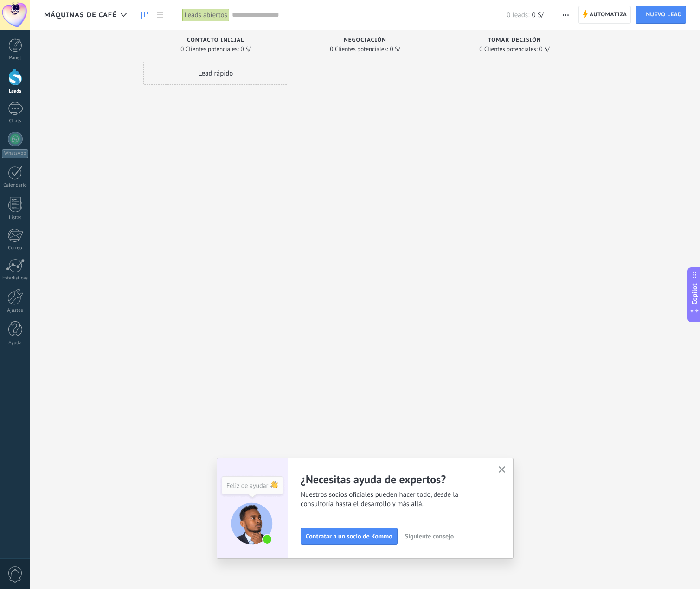 This screenshot has height=589, width=700. What do you see at coordinates (15, 218) in the screenshot?
I see `div: Listas` at bounding box center [15, 218].